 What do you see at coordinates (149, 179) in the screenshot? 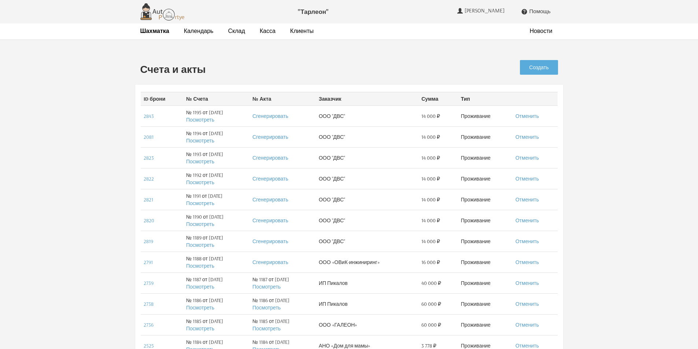
I see `a: 2822` at bounding box center [149, 179].